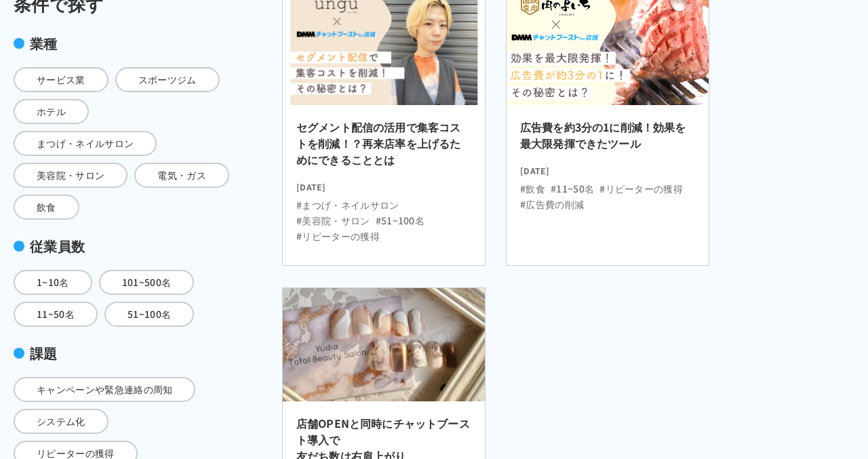  Describe the element at coordinates (147, 282) in the screenshot. I see `span: 101~500名` at that location.